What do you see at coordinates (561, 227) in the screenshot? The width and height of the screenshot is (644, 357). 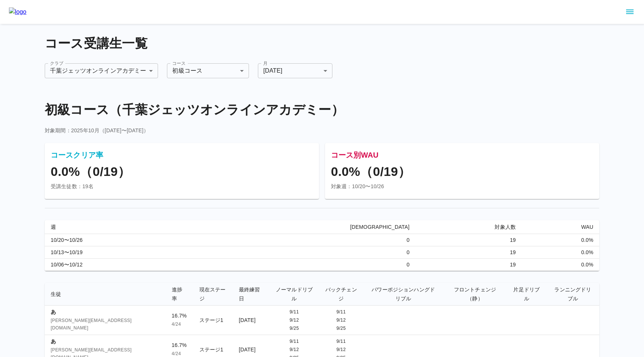 I see `th: WAU` at bounding box center [561, 227].